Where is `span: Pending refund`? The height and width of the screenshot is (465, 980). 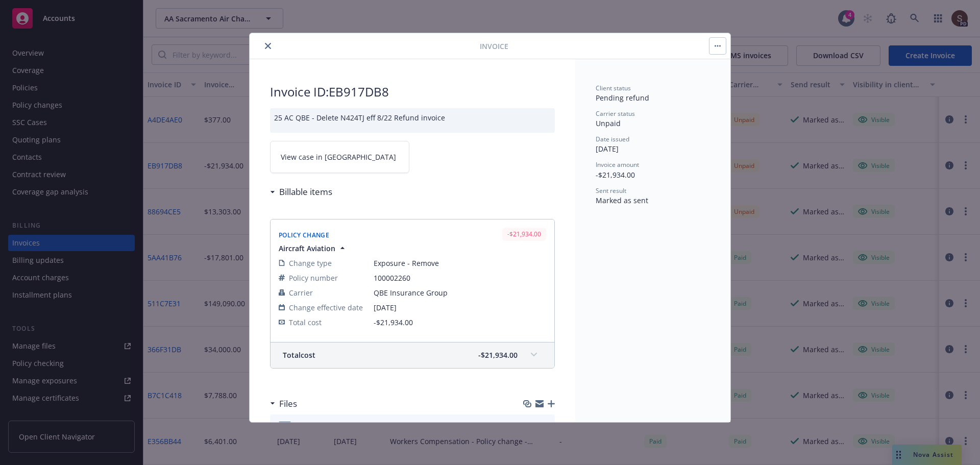 span: Pending refund is located at coordinates (622, 98).